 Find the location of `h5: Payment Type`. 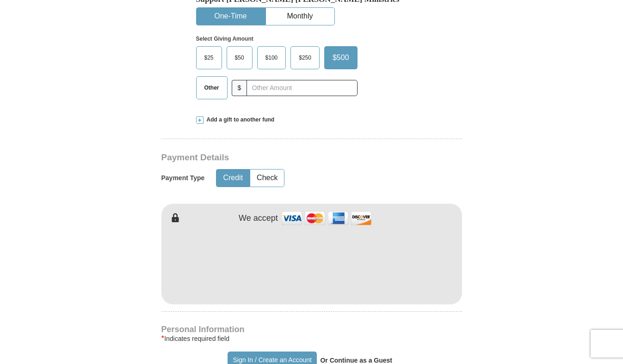

h5: Payment Type is located at coordinates (183, 178).